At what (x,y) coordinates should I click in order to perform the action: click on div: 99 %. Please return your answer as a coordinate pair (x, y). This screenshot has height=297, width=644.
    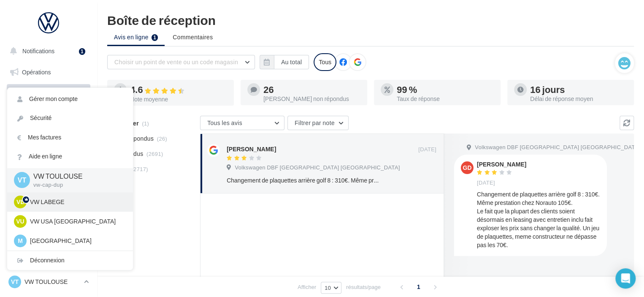
    Looking at the image, I should click on (445, 89).